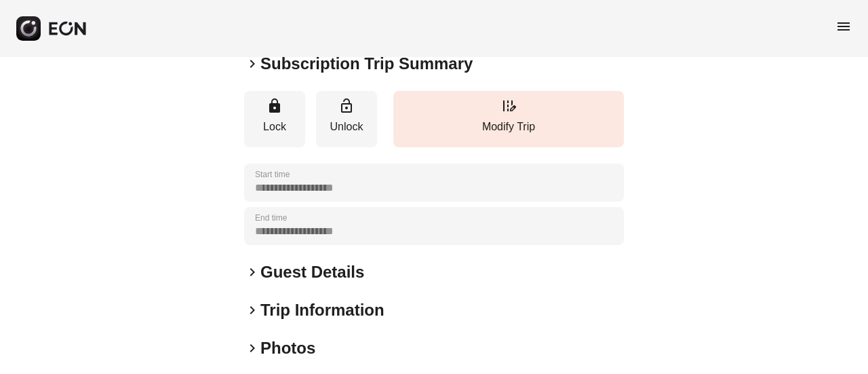 The height and width of the screenshot is (374, 868). Describe the element at coordinates (323, 310) in the screenshot. I see `h2: Trip Information` at that location.